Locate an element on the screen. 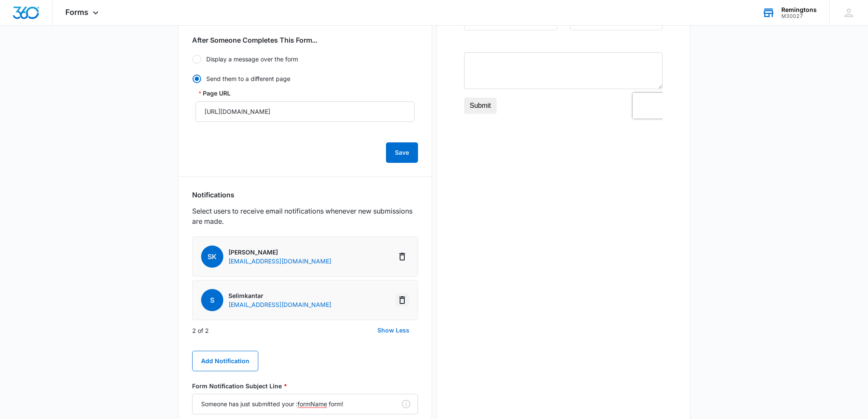 This screenshot has width=868, height=419. button: Add Notification is located at coordinates (225, 361).